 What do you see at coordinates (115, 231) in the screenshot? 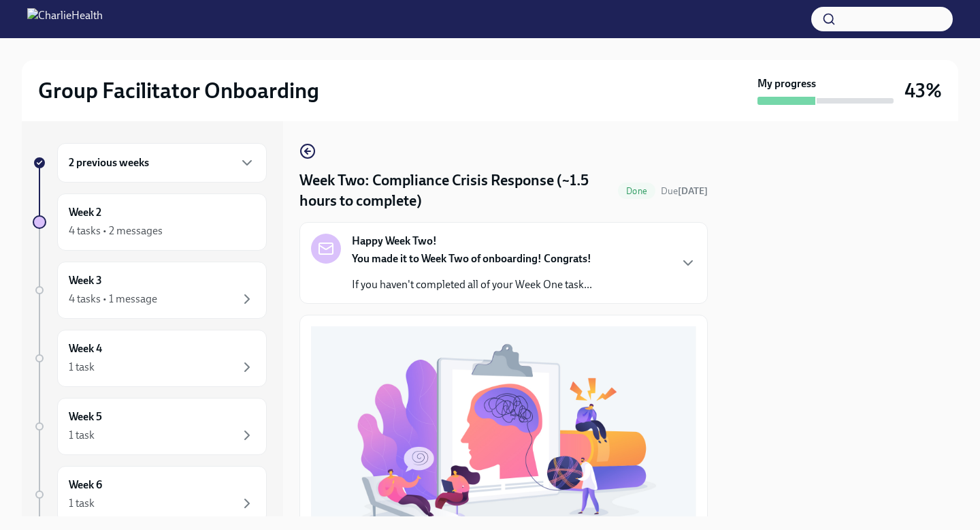
I see `div: 4 tasks • 2 messages` at bounding box center [115, 231].